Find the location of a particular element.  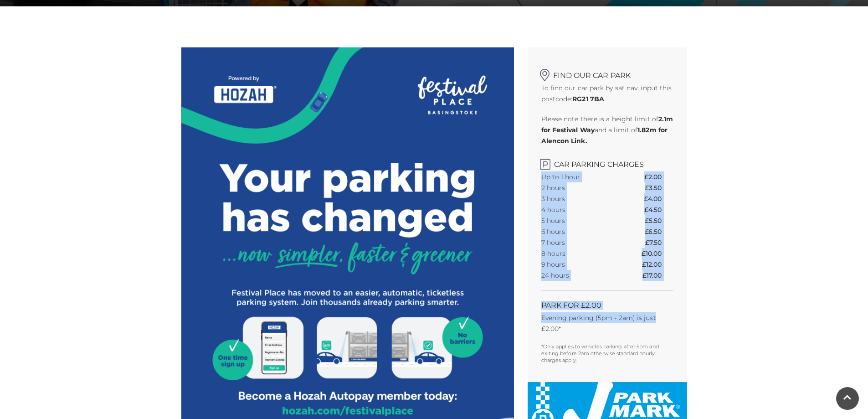

h2: Find our car park is located at coordinates (608, 72).